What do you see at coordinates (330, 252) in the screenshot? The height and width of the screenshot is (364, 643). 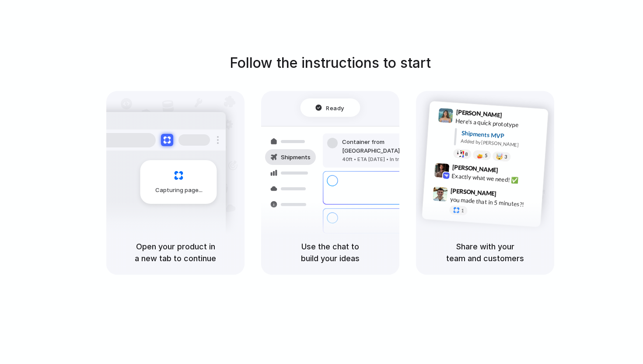 I see `h5: Use the chat to build your ideas` at bounding box center [330, 252].